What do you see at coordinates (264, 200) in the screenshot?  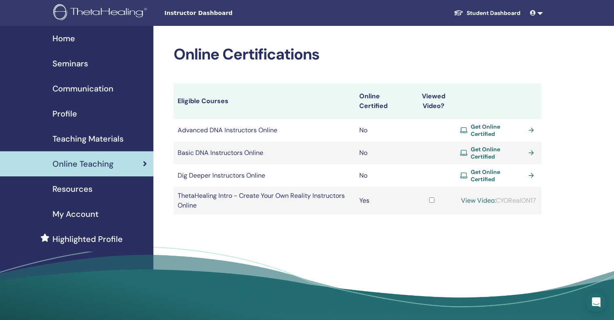 I see `td: ThetaHealing Intro - Create Your Own Reality Instructors Online` at bounding box center [264, 200].